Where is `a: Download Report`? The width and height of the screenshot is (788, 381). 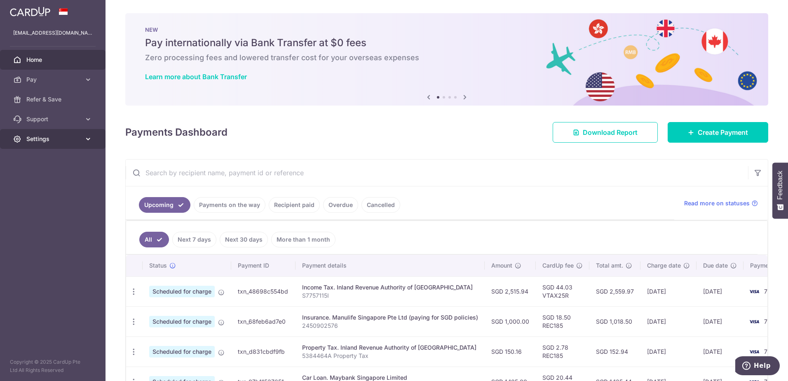 a: Download Report is located at coordinates (605, 132).